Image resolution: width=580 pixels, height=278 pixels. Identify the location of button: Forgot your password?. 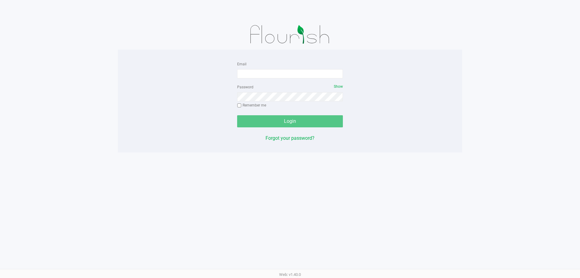
(290, 138).